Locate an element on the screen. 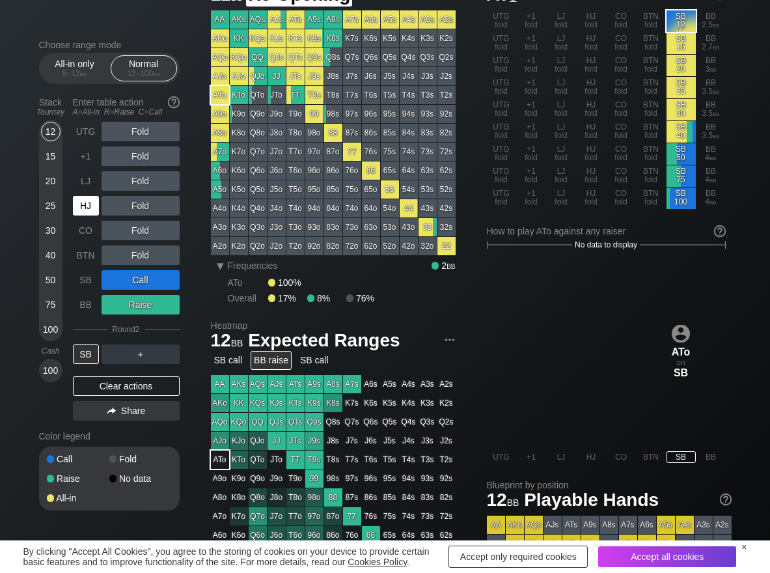 The height and width of the screenshot is (573, 770). div: 77 is located at coordinates (352, 152).